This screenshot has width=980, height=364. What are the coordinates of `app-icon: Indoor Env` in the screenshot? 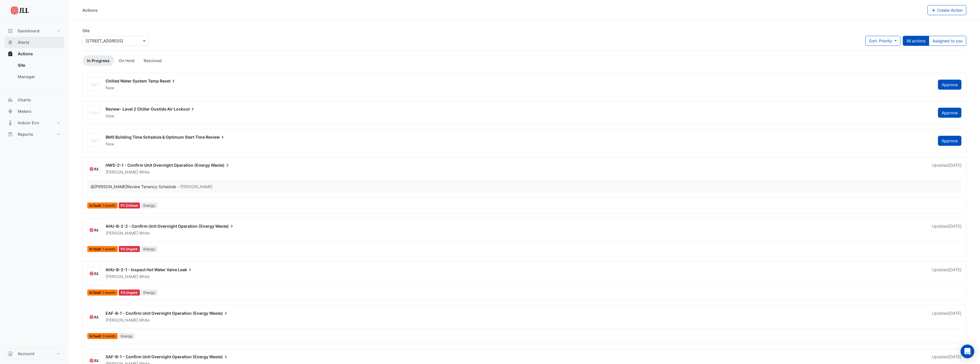 It's located at (11, 123).